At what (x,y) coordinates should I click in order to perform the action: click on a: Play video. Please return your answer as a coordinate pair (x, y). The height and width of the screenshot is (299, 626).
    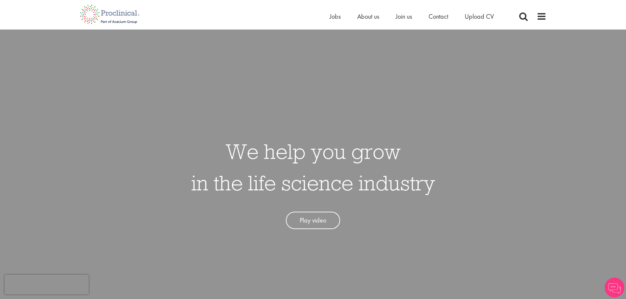
    Looking at the image, I should click on (313, 220).